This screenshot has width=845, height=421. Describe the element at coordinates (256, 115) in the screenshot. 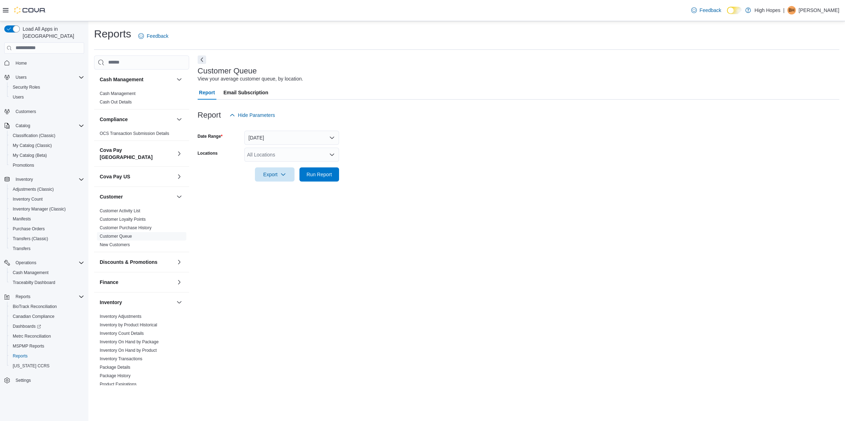

I see `span: Hide Parameters` at that location.